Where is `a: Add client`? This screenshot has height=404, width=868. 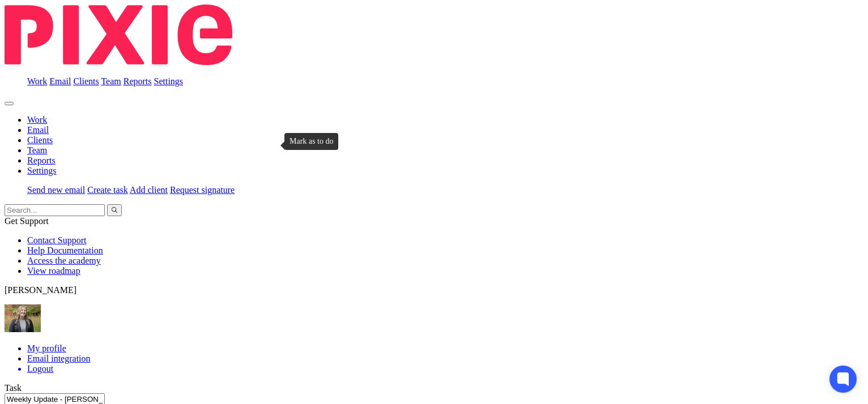
a: Add client is located at coordinates (148, 190).